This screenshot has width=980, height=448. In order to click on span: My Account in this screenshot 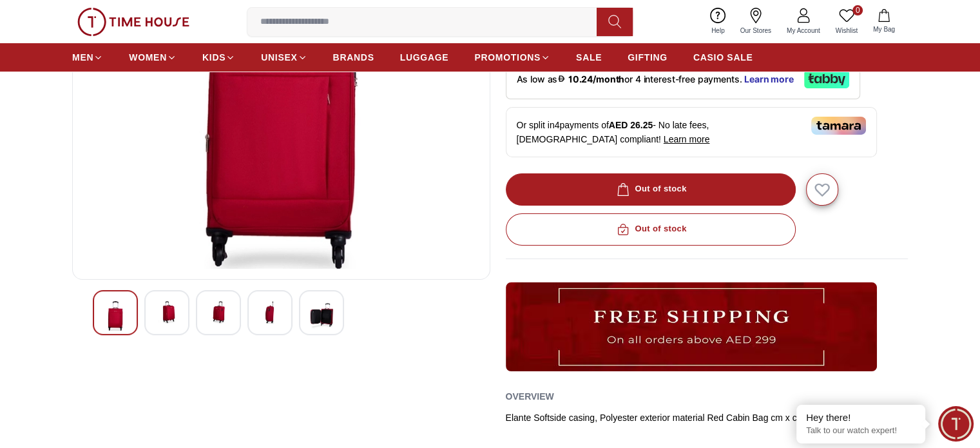, I will do `click(803, 30)`.